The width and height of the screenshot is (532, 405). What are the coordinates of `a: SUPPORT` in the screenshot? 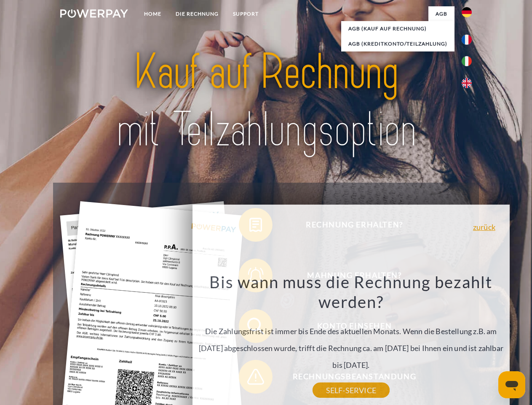 It's located at (246, 14).